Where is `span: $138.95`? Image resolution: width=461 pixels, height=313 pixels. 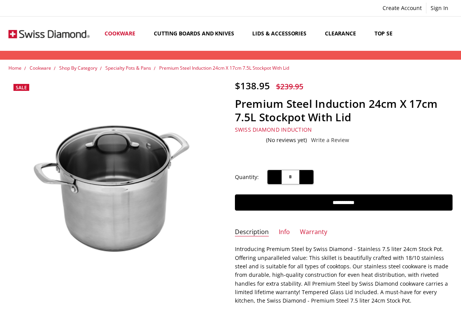
span: $138.95 is located at coordinates (252, 85).